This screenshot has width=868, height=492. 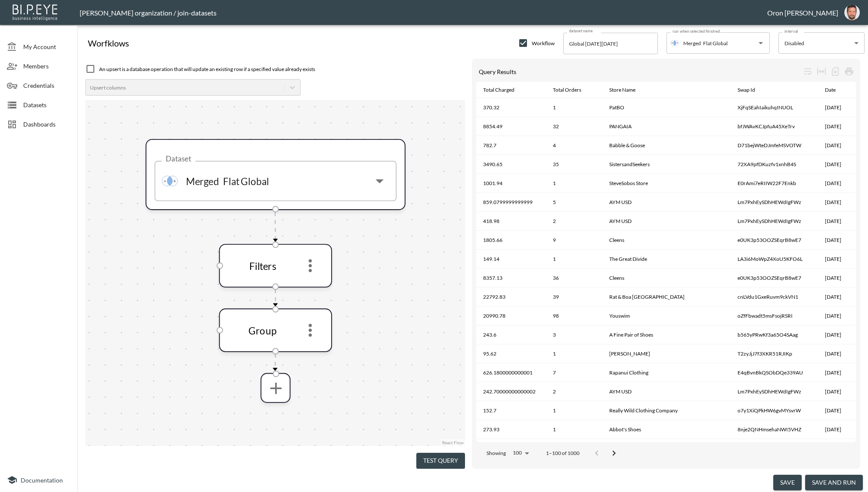 I want to click on th: 39, so click(x=574, y=297).